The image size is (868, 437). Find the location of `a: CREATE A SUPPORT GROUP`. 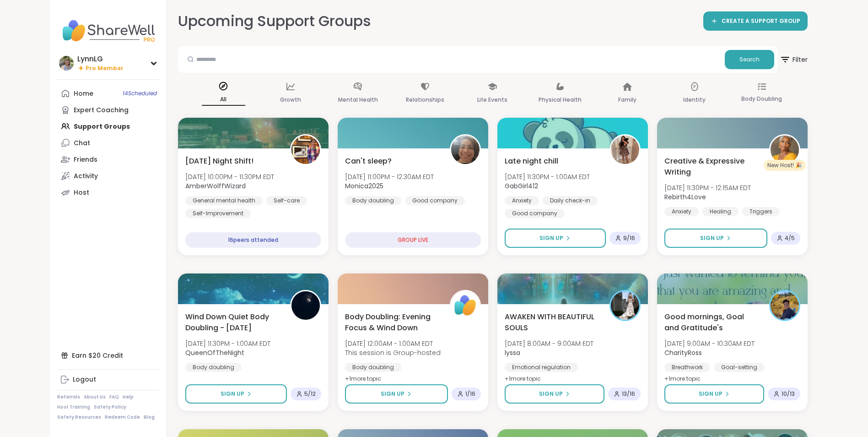

a: CREATE A SUPPORT GROUP is located at coordinates (756, 21).